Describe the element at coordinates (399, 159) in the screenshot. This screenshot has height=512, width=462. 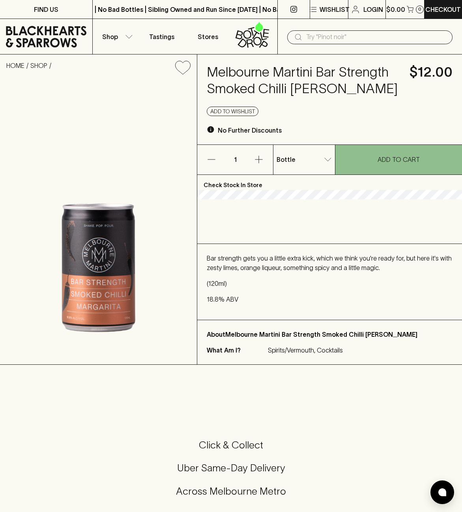
I see `p: ADD TO CART` at that location.